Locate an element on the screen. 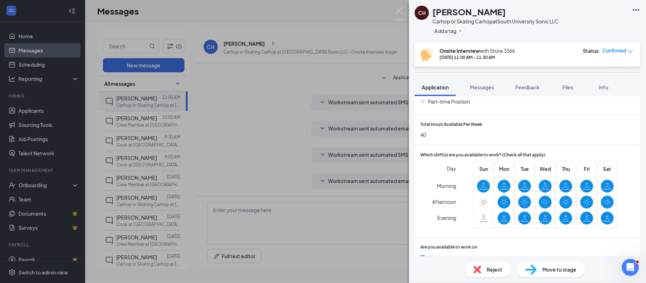  span: Wed is located at coordinates (545, 169).